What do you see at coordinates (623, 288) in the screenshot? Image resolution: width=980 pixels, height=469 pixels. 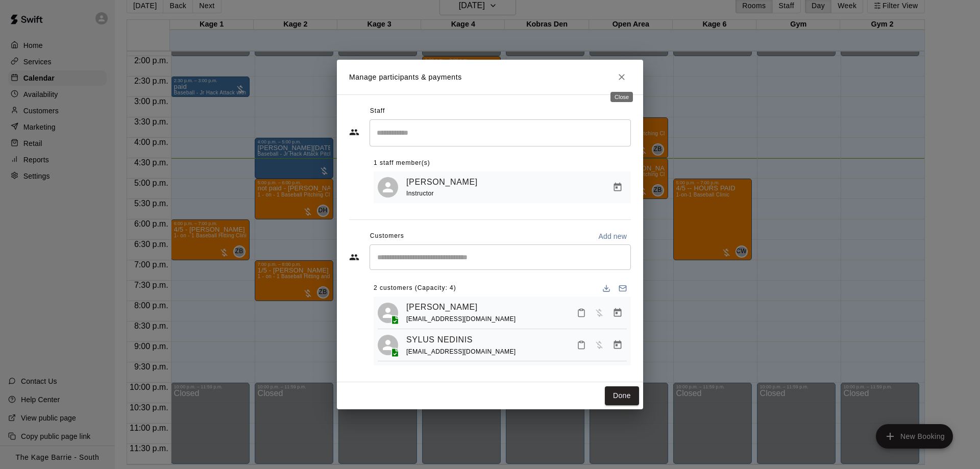 I see `button: Email participants` at bounding box center [623, 288].